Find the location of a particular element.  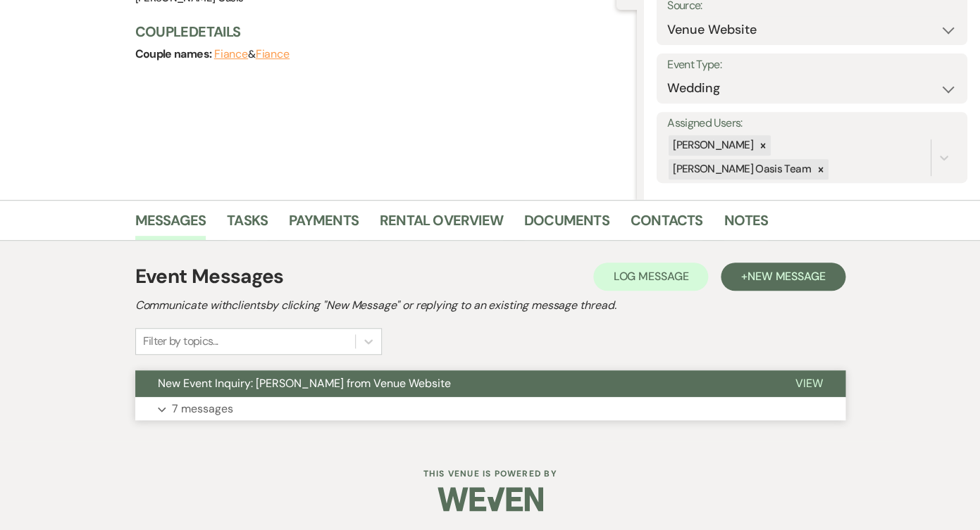

a: Payments is located at coordinates (324, 224).